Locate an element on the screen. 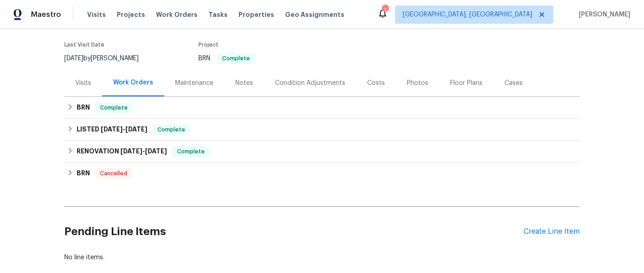  div: BRN Complete is located at coordinates (322, 108).